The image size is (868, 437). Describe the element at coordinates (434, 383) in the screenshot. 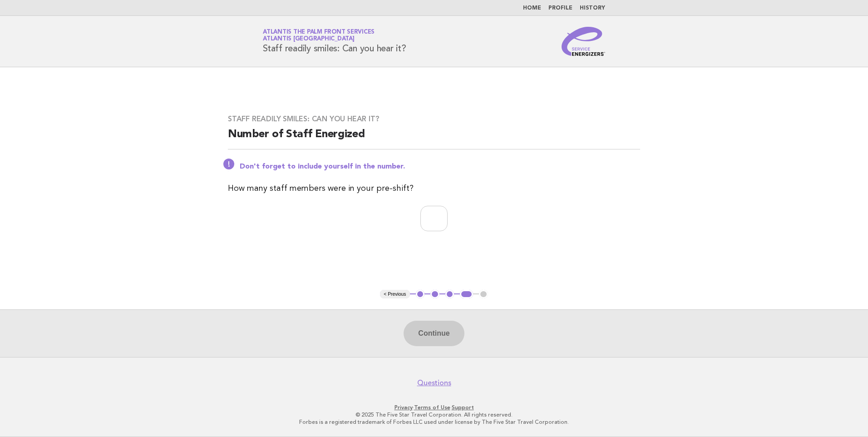

I see `a: Questions` at that location.